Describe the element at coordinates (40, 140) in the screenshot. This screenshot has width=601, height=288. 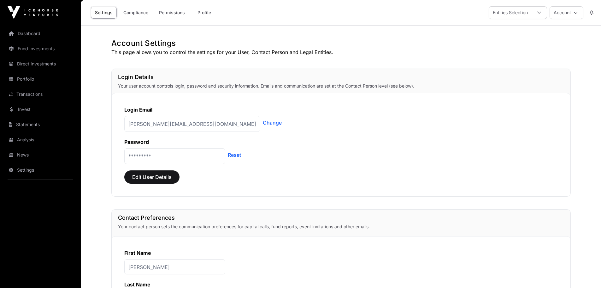
I see `a: Analysis` at that location.